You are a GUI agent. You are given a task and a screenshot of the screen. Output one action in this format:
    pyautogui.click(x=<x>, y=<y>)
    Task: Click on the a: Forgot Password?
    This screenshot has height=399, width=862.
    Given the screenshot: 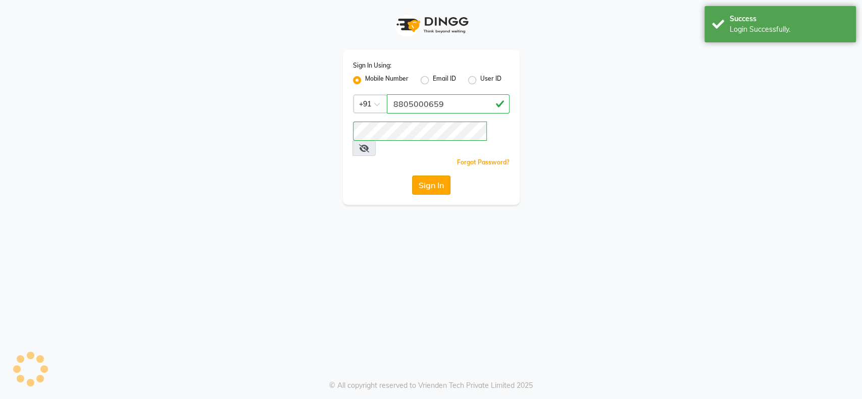 What is the action you would take?
    pyautogui.click(x=483, y=162)
    